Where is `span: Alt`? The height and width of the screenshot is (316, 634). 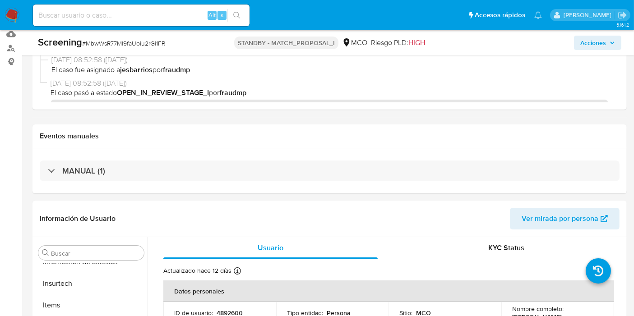 span: Alt is located at coordinates (212, 15).